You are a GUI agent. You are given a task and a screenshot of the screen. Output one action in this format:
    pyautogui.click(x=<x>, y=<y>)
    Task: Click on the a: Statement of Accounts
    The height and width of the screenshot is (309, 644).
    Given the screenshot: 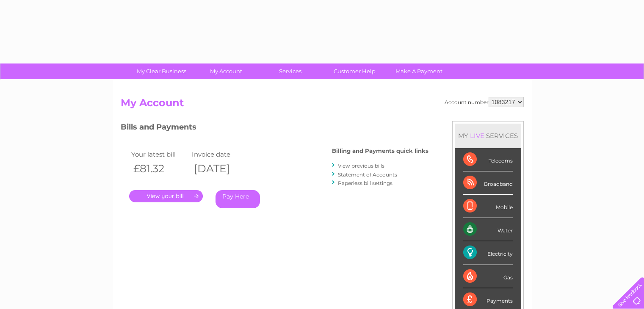 What is the action you would take?
    pyautogui.click(x=368, y=174)
    